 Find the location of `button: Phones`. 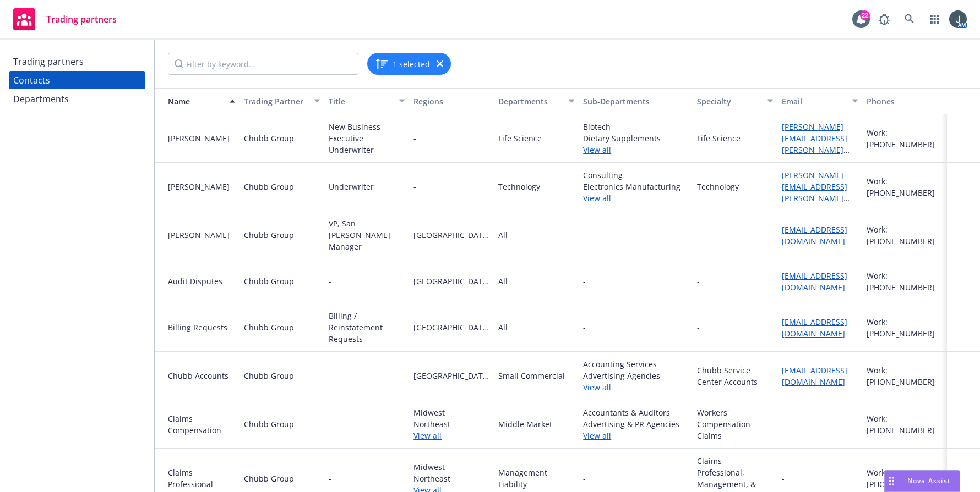

button: Phones is located at coordinates (904, 101).